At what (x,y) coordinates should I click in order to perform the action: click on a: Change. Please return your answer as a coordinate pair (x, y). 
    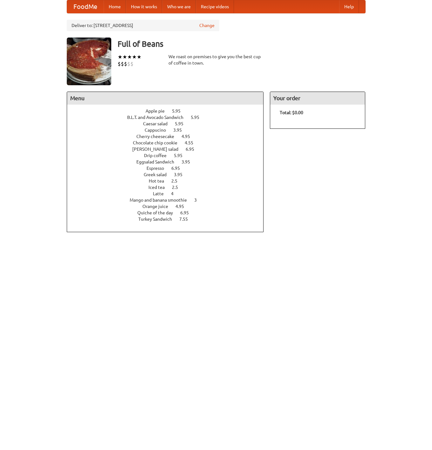
    Looking at the image, I should click on (207, 25).